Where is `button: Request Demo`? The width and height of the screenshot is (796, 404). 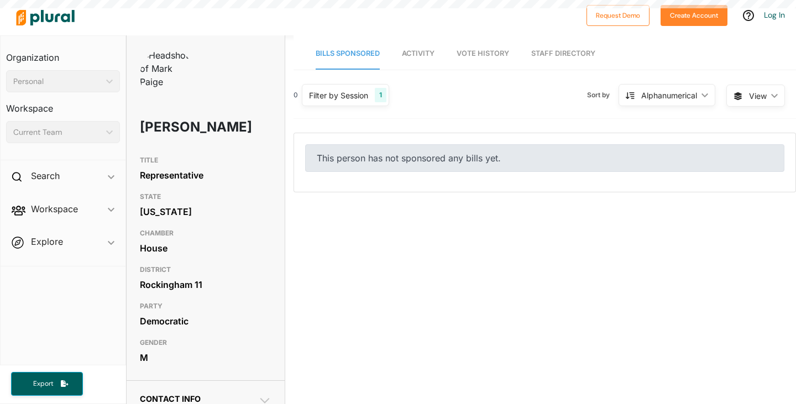 button: Request Demo is located at coordinates (618, 15).